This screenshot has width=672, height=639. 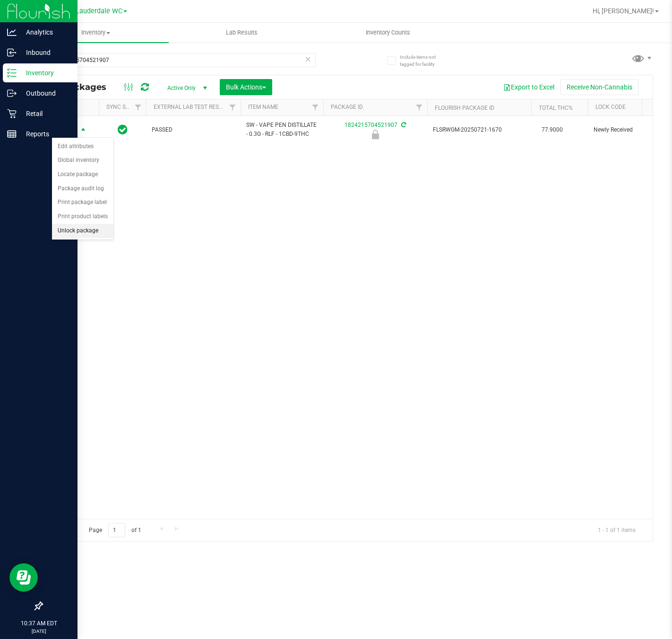 What do you see at coordinates (552, 130) in the screenshot?
I see `span: 77.9000` at bounding box center [552, 130].